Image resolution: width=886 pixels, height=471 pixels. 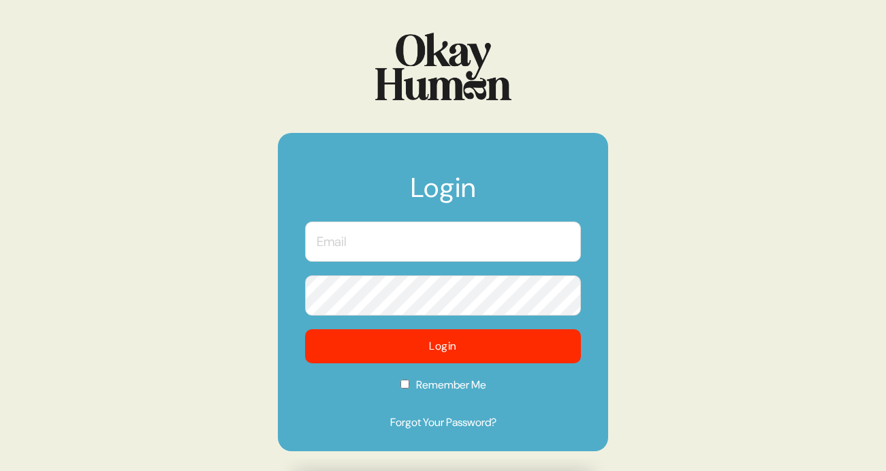 What do you see at coordinates (405, 384) in the screenshot?
I see `input: Remember Me` at bounding box center [405, 384].